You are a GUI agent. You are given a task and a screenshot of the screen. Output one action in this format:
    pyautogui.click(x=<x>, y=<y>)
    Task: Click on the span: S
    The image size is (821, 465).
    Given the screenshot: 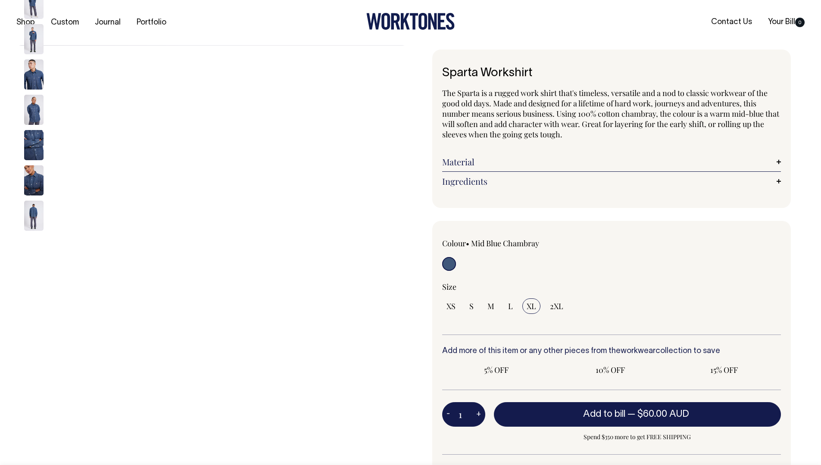 What is the action you would take?
    pyautogui.click(x=471, y=306)
    